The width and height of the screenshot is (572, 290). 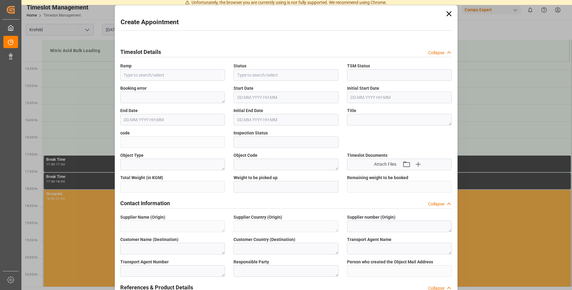 What do you see at coordinates (363, 88) in the screenshot?
I see `span: Initial Start Date` at bounding box center [363, 88].